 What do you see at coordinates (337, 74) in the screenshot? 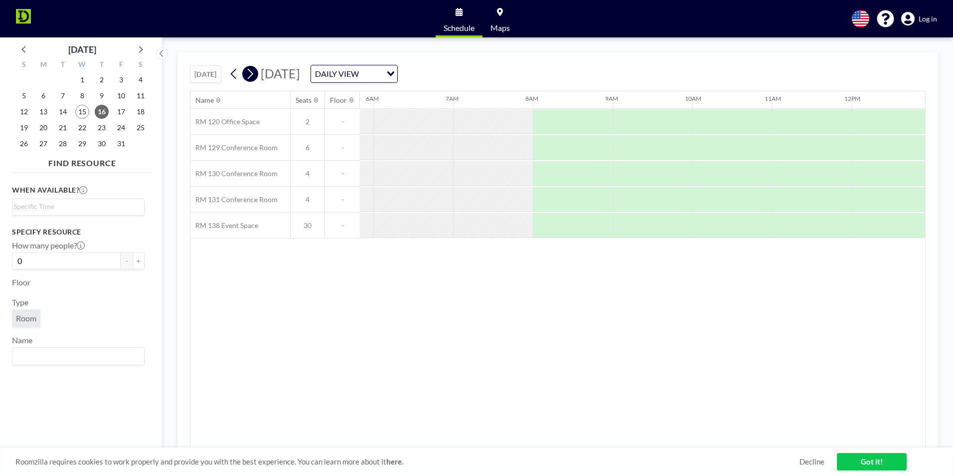
I see `span: DAILY VIEW` at bounding box center [337, 74].